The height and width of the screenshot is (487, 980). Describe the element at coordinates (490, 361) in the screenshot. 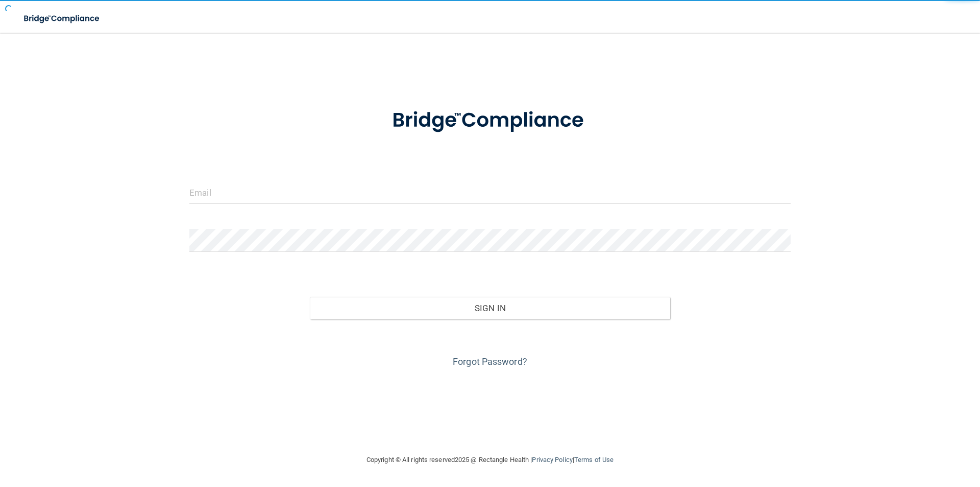

I see `a: Forgot Password?` at that location.